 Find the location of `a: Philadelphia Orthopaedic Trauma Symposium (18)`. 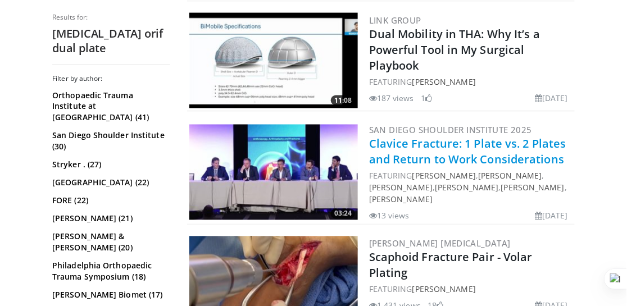

a: Philadelphia Orthopaedic Trauma Symposium (18) is located at coordinates (110, 272).